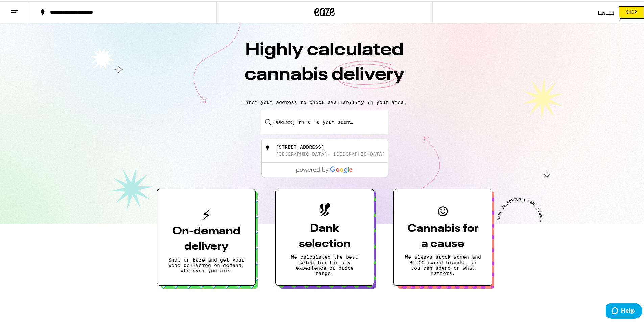 This screenshot has height=322, width=644. What do you see at coordinates (443, 264) in the screenshot?
I see `p: We always stock women and BIPOC owned brands, so you can spend on what matters.` at bounding box center [443, 264].